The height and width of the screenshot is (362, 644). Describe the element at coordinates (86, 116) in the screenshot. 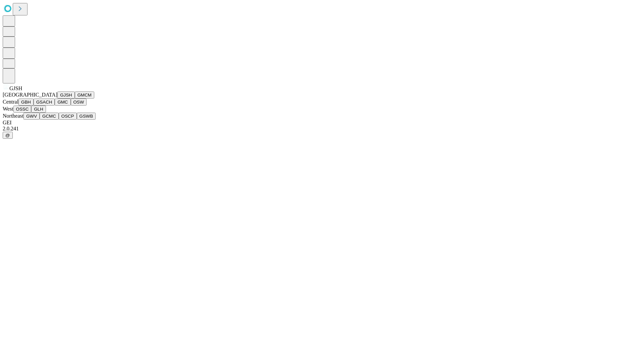

I see `button: GSWB` at that location.